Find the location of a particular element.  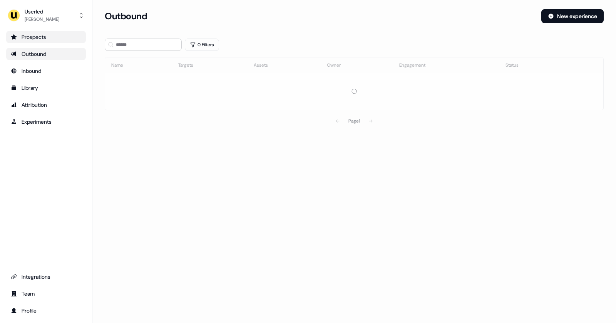

h3: Outbound is located at coordinates (126, 16).